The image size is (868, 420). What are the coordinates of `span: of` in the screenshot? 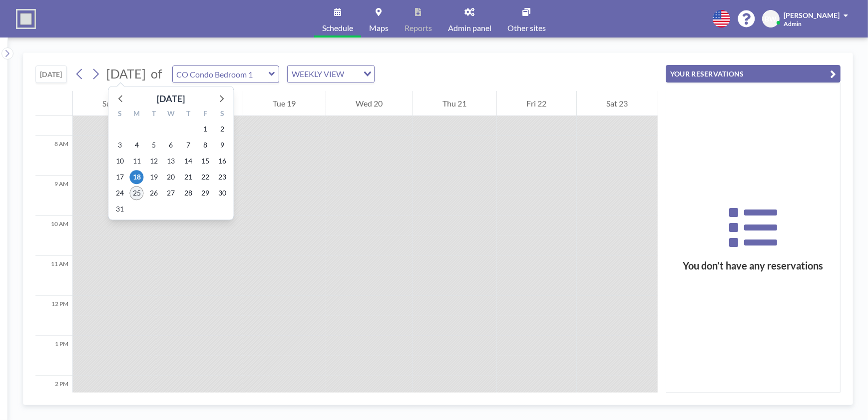 It's located at (156, 74).